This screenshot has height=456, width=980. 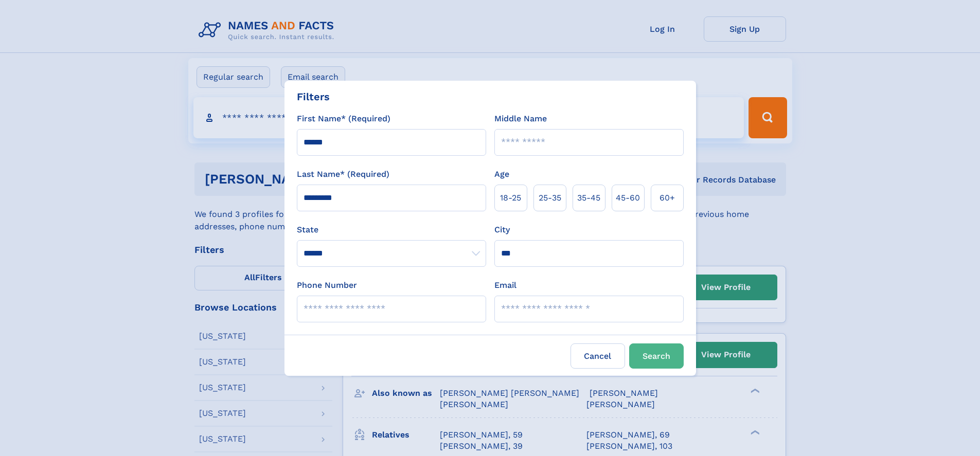 What do you see at coordinates (343, 174) in the screenshot?
I see `label: Last Name* (Required)` at bounding box center [343, 174].